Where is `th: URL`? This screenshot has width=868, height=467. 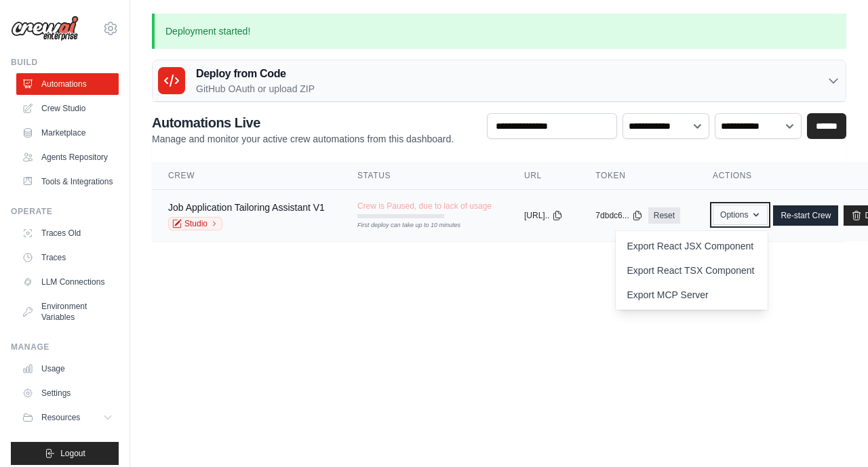 th: URL is located at coordinates (543, 176).